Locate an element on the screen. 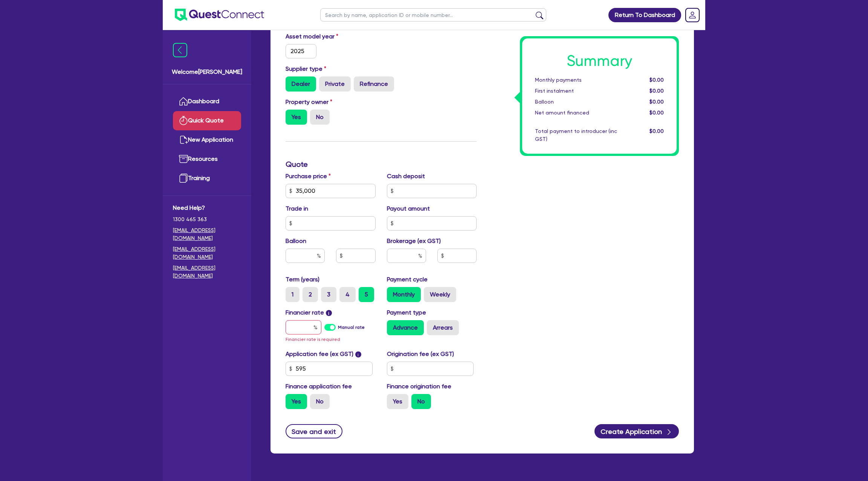  a: Return To Dashboard is located at coordinates (645, 15).